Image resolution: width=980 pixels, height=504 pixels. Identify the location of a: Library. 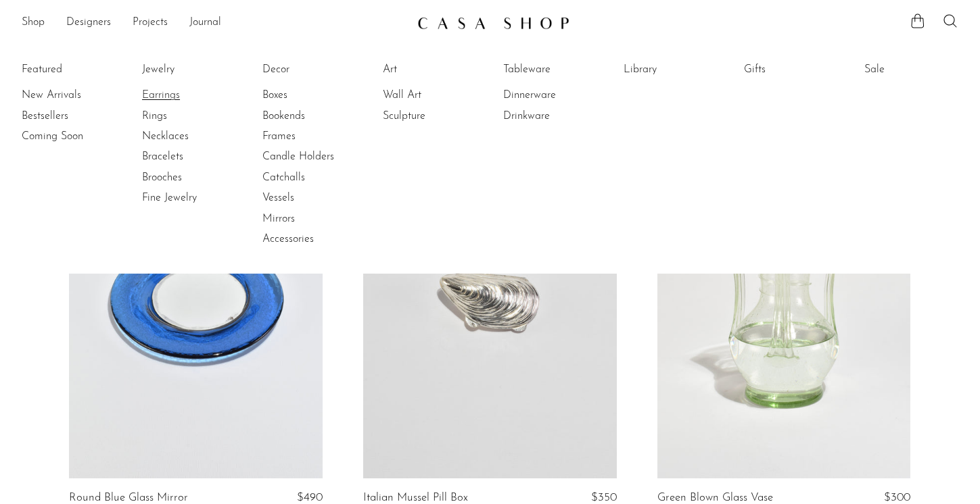
(675, 69).